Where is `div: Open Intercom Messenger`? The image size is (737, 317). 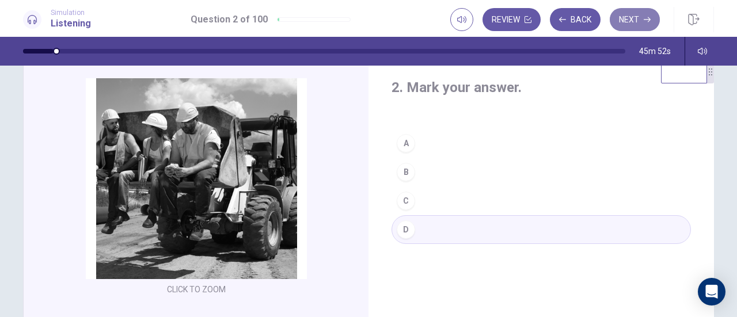 div: Open Intercom Messenger is located at coordinates (712, 292).